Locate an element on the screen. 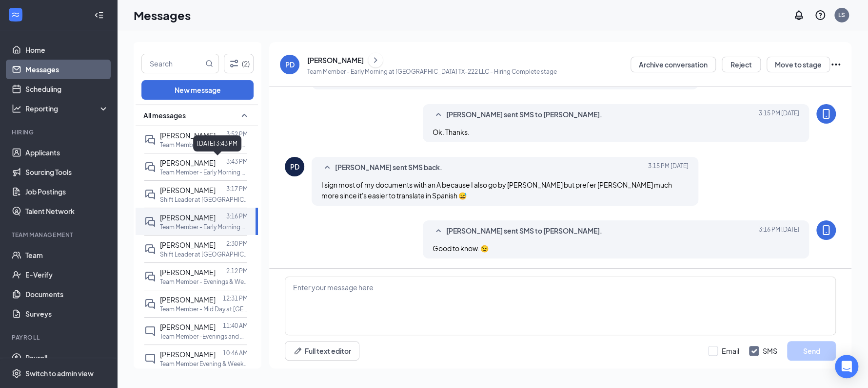  button: Archive conversation is located at coordinates (673, 64).